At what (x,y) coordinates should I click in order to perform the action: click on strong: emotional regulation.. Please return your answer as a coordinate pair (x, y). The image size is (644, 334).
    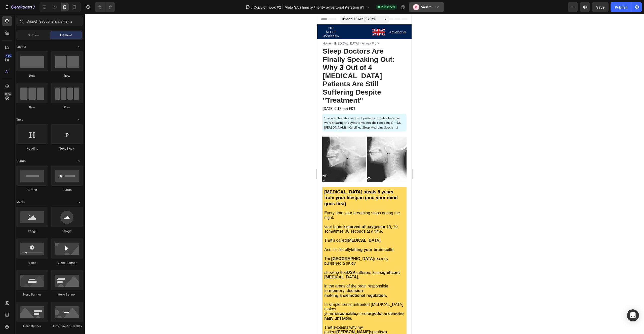
    Looking at the image, I should click on (49, 281).